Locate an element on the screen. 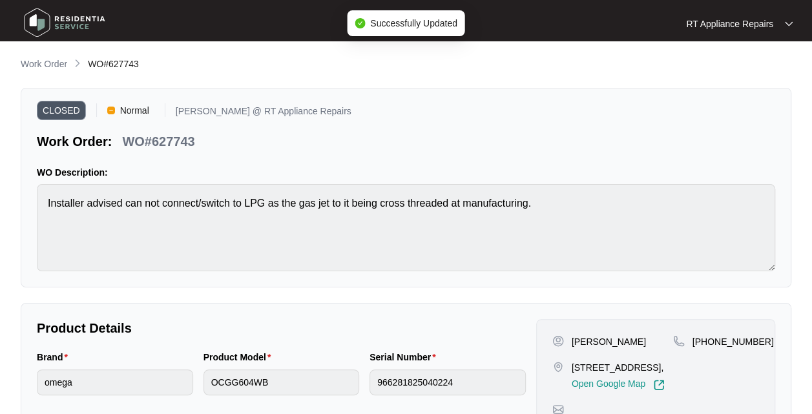 This screenshot has height=414, width=812. img: chevron-right is located at coordinates (78, 63).